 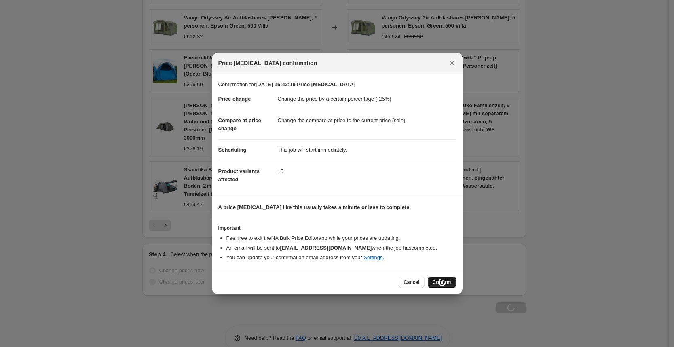 What do you see at coordinates (411, 282) in the screenshot?
I see `button: Cancel` at bounding box center [411, 282].